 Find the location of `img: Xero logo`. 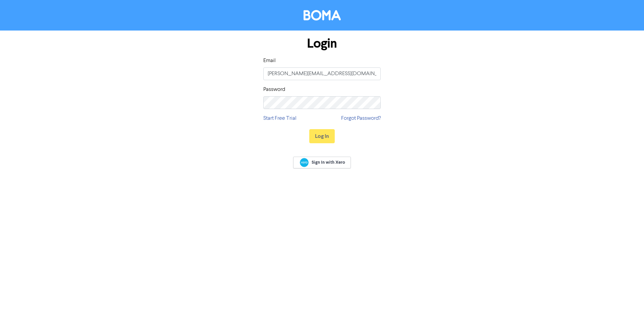

img: Xero logo is located at coordinates (304, 162).